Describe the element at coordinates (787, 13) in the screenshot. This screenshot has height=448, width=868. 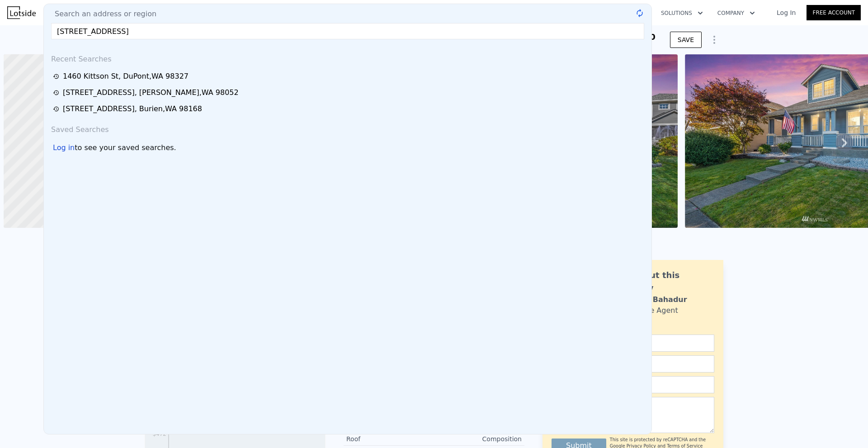
I see `a: Log In` at that location.